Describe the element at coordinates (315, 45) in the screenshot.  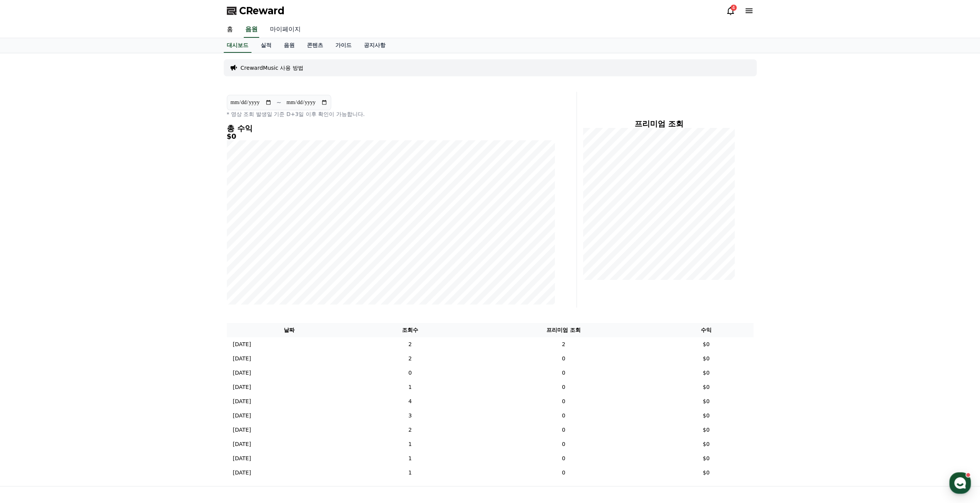
I see `a: 콘텐츠` at that location.